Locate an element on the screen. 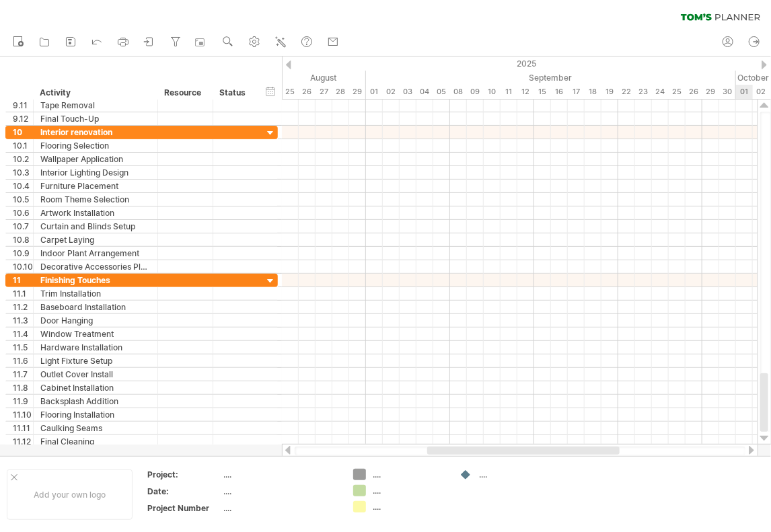 This screenshot has width=771, height=532. div: Interior Lighting Design is located at coordinates (96, 172).